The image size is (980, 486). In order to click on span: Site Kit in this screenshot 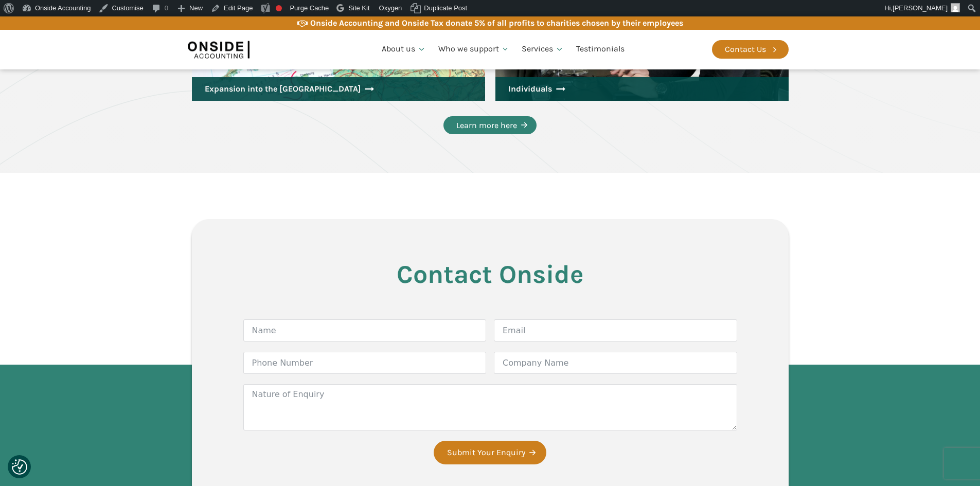, I will do `click(359, 8)`.